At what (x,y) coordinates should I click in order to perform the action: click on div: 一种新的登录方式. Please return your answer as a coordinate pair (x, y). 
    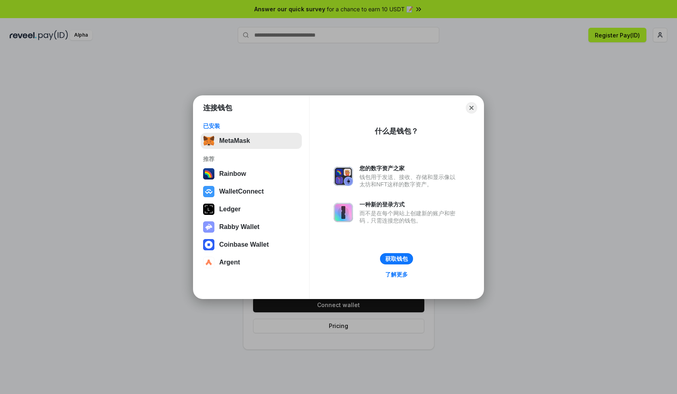
    Looking at the image, I should click on (409, 205).